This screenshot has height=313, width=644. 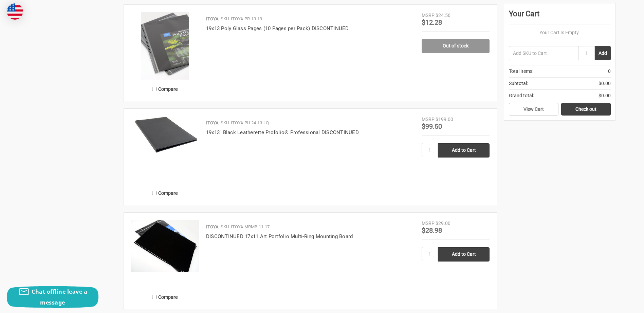 What do you see at coordinates (586, 110) in the screenshot?
I see `a: Check out` at bounding box center [586, 110].